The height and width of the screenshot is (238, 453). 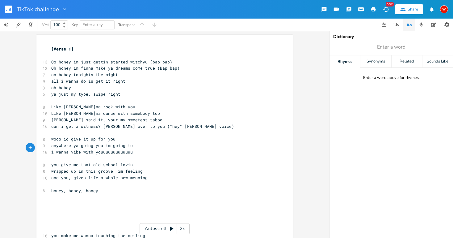 I want to click on span: oo babay tonights the night, so click(x=85, y=74).